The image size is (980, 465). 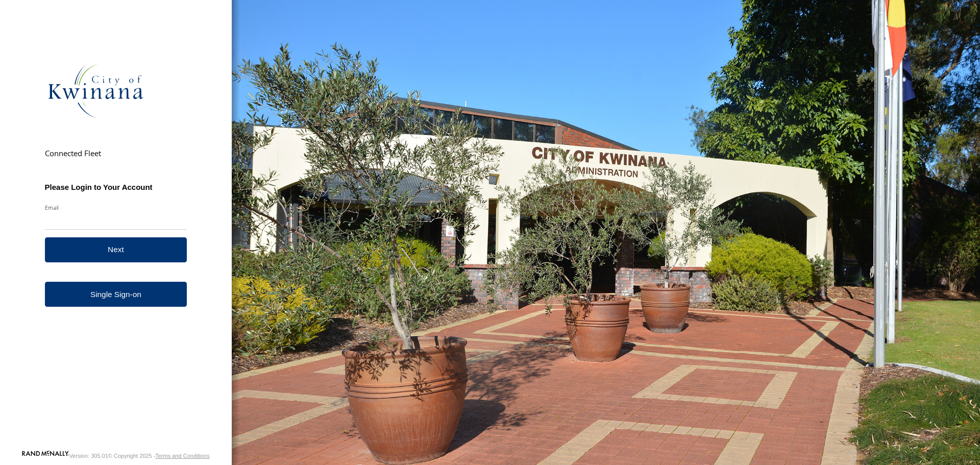 What do you see at coordinates (116, 187) in the screenshot?
I see `h3: Please Login to Your Account` at bounding box center [116, 187].